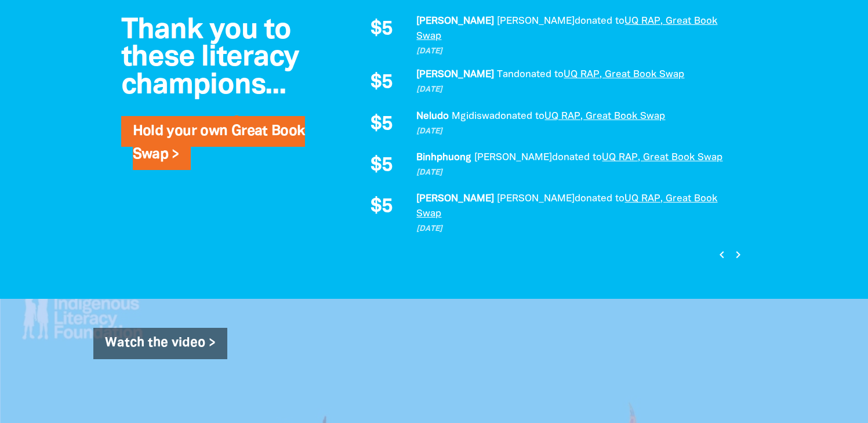 This screenshot has width=868, height=423. What do you see at coordinates (473, 116) in the screenshot?
I see `em: Mgidiswa` at bounding box center [473, 116].